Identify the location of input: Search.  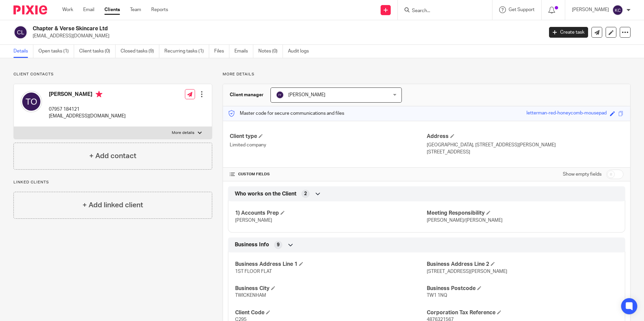
(442, 11).